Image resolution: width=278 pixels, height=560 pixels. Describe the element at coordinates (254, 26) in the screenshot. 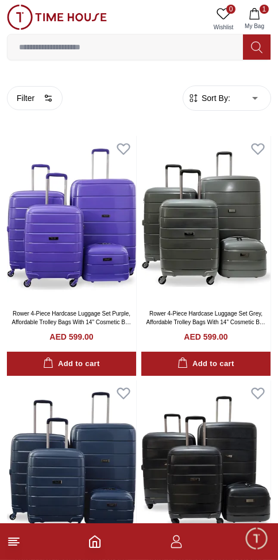

I see `span: My Bag` at that location.